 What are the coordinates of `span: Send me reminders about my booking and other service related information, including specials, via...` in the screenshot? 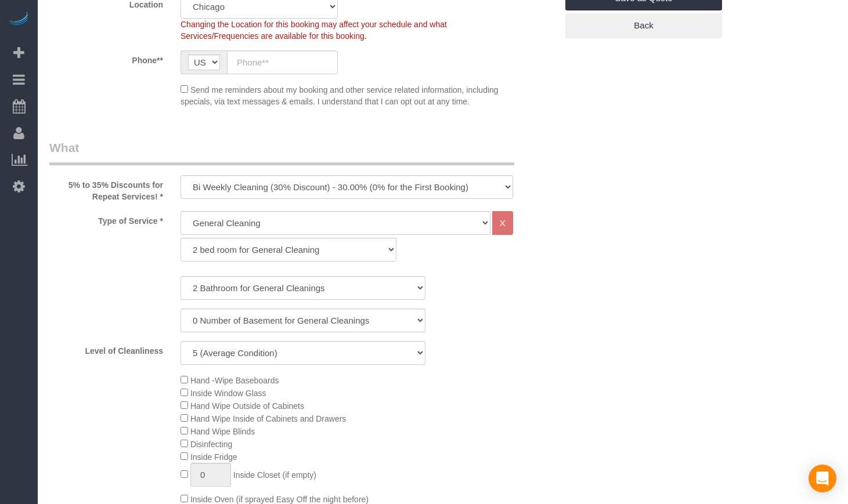 It's located at (339, 95).